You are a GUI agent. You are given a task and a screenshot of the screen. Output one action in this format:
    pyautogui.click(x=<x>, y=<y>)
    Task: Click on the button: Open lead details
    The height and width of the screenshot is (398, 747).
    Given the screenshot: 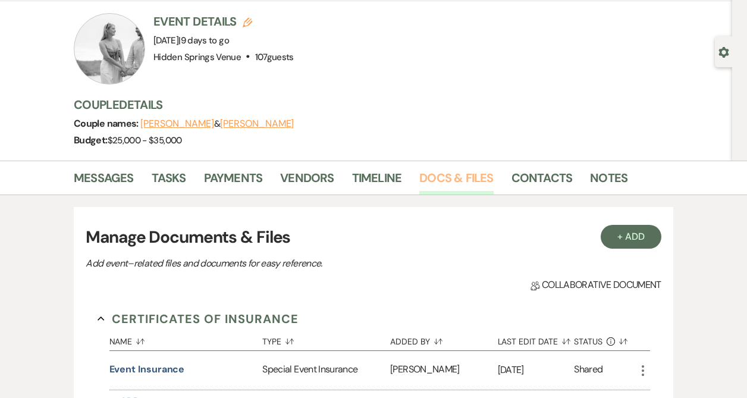 What is the action you would take?
    pyautogui.click(x=724, y=51)
    